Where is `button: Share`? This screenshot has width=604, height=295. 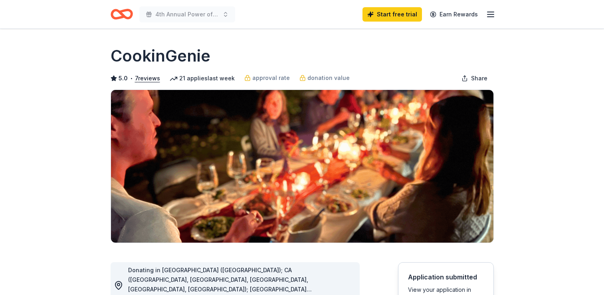 button: Share is located at coordinates (475, 78).